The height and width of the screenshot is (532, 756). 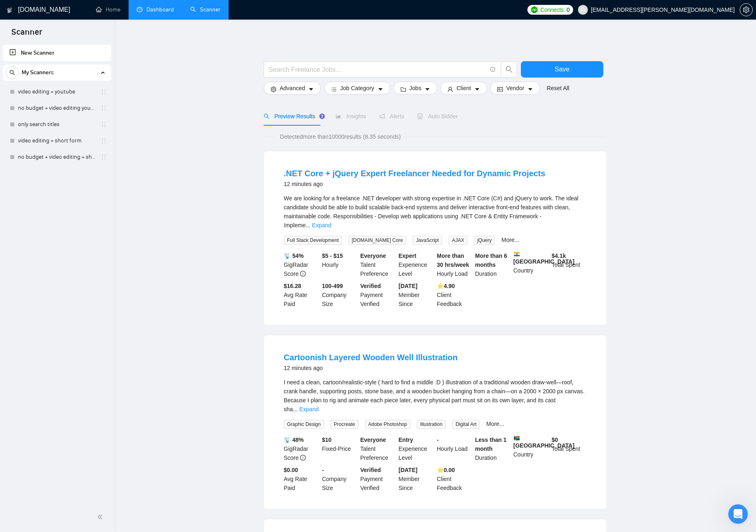 What do you see at coordinates (431, 212) in the screenshot?
I see `span: We are looking for a freelance .NET developer with strong expertise in .NET Core (C#) and jQuery ...` at bounding box center [431, 212].